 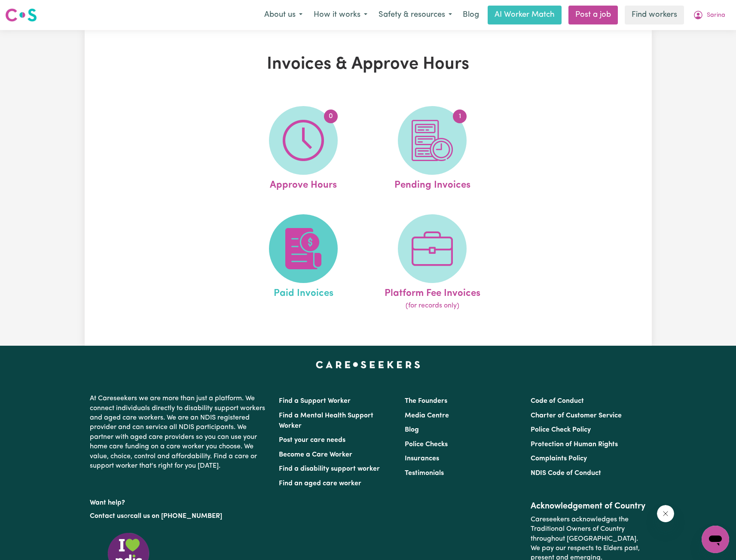 What do you see at coordinates (28, 9) in the screenshot?
I see `span: Need any help?` at bounding box center [28, 9].